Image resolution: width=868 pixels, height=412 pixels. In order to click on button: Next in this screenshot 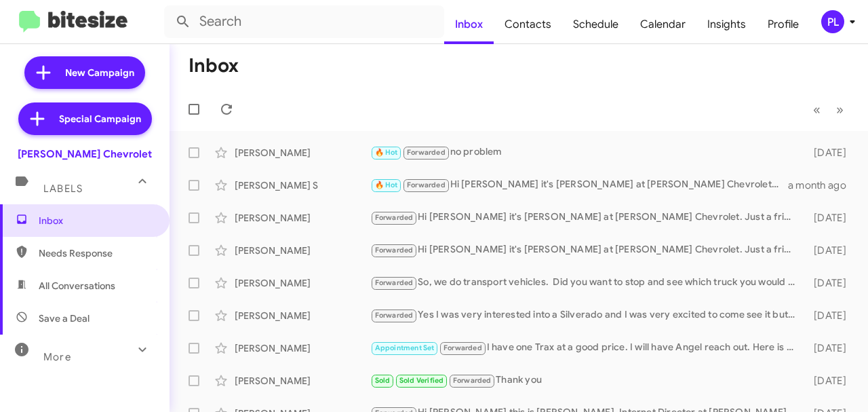, I will do `click(839, 110)`.